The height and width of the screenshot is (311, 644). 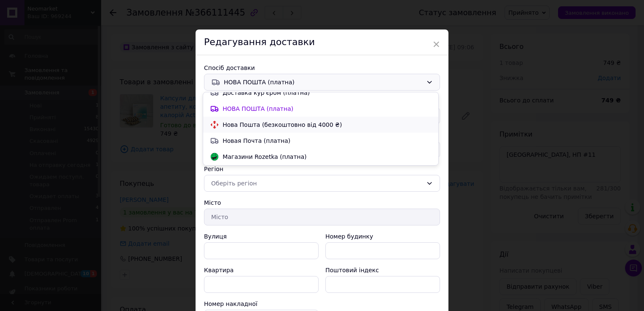 What do you see at coordinates (317, 183) in the screenshot?
I see `div: Оберіть регіон` at bounding box center [317, 183].